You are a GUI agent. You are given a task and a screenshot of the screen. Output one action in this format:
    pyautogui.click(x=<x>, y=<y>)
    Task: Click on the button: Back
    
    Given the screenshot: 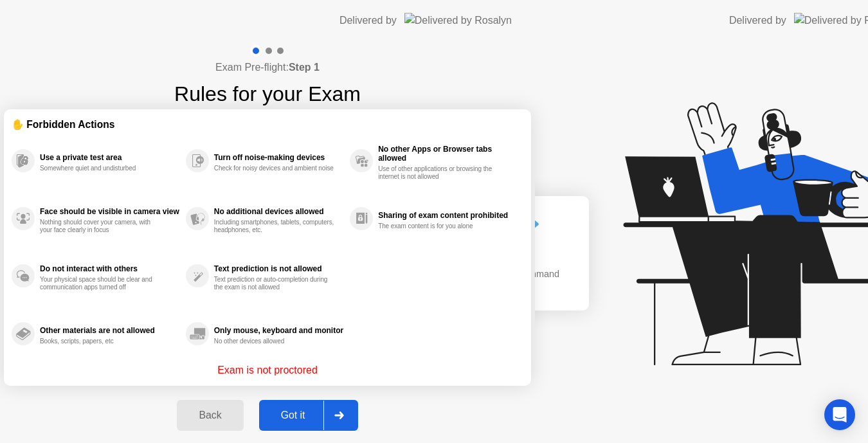 What is the action you would take?
    pyautogui.click(x=209, y=415)
    